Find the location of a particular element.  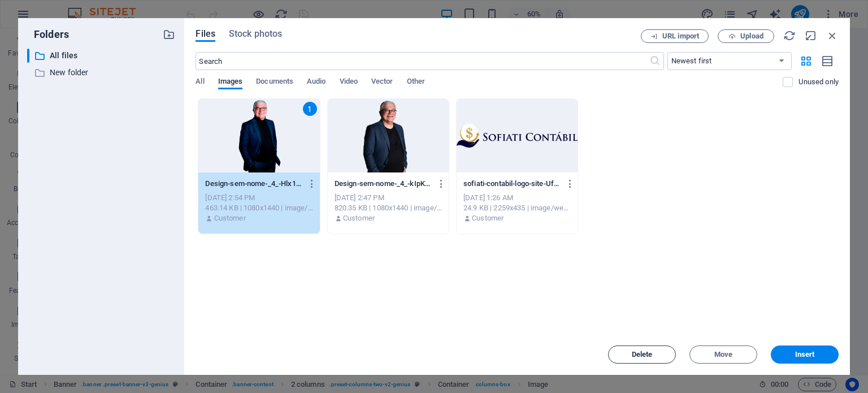

button: Insert is located at coordinates (805, 355).